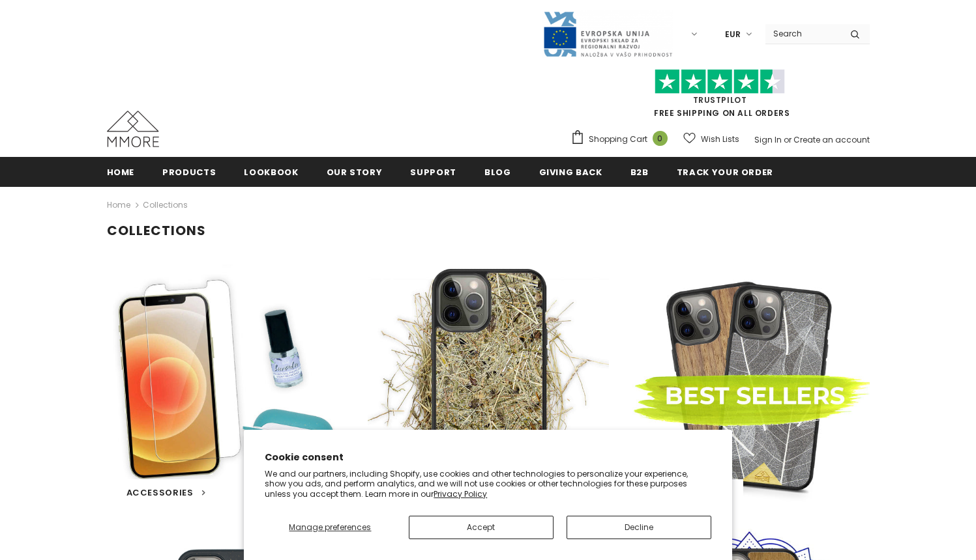  Describe the element at coordinates (165, 206) in the screenshot. I see `span: Collections` at that location.